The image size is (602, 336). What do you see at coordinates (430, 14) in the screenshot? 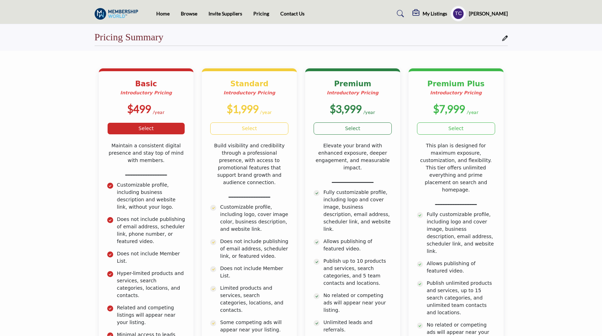
I see `div: My Listings` at bounding box center [430, 14].